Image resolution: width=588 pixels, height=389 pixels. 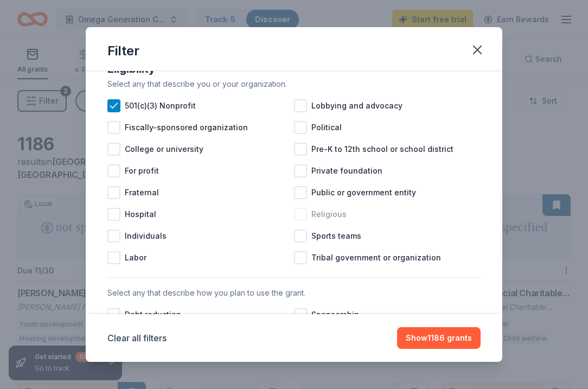 I want to click on div: Select any that describe how you plan to use the grant., so click(x=294, y=293).